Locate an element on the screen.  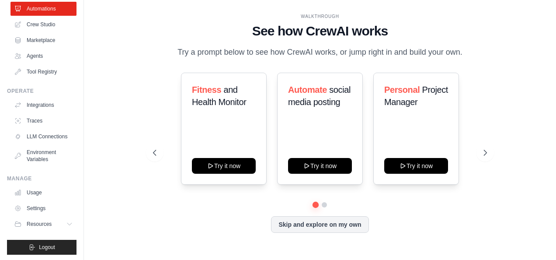
a: Environment Variables is located at coordinates (43, 156).